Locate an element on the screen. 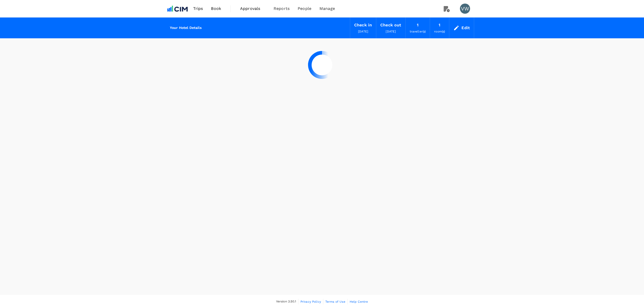 The image size is (644, 308). span: Terms of Use is located at coordinates (335, 301).